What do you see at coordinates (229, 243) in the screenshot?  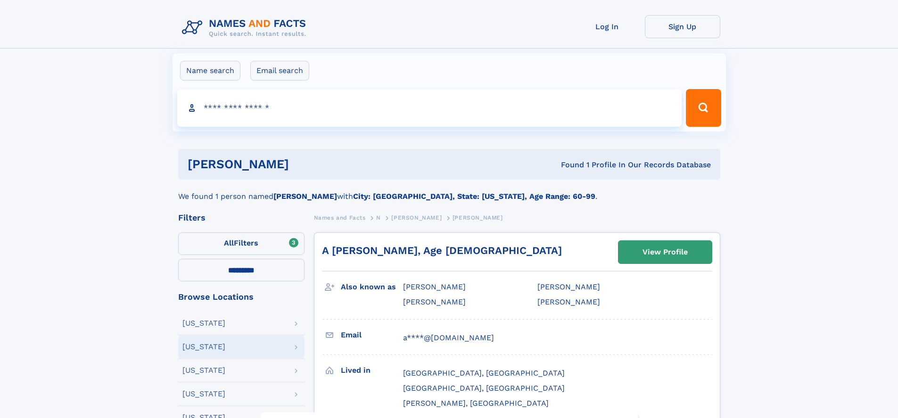 I see `span: All` at bounding box center [229, 243].